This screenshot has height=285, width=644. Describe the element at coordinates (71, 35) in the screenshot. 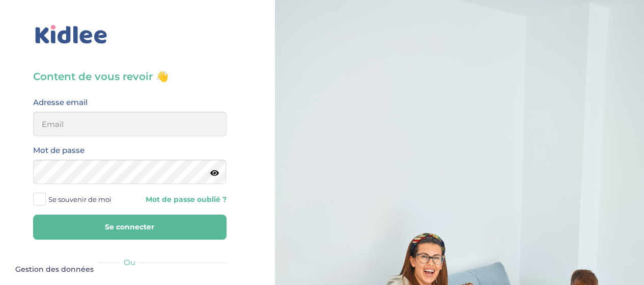

I see `img: logo_kidlee_bleu` at that location.